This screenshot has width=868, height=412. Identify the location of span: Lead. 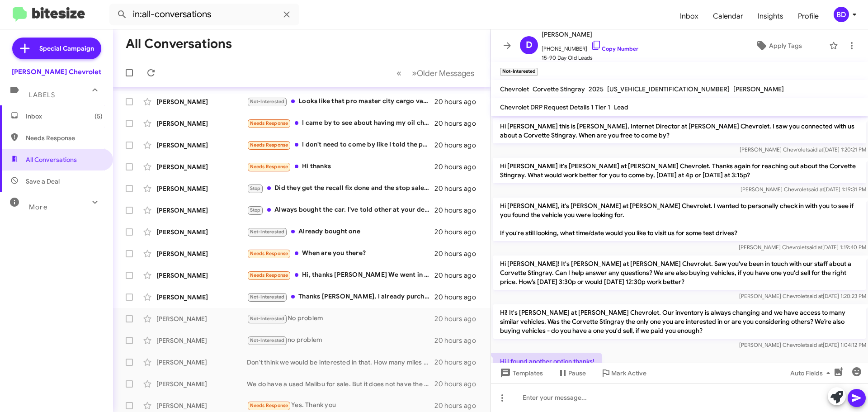
(621, 107).